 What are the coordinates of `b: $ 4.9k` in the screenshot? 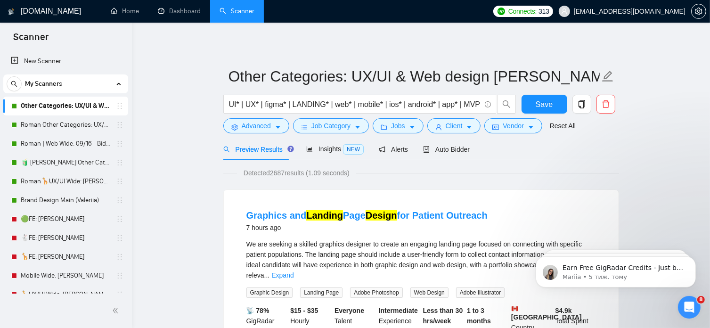 It's located at (563, 310).